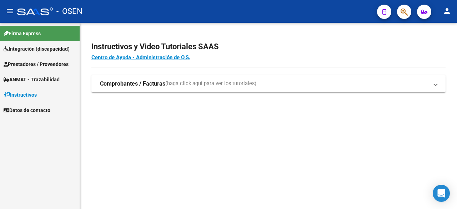 The height and width of the screenshot is (209, 457). What do you see at coordinates (269, 47) in the screenshot?
I see `h2: Instructivos y Video Tutoriales SAAS` at bounding box center [269, 47].